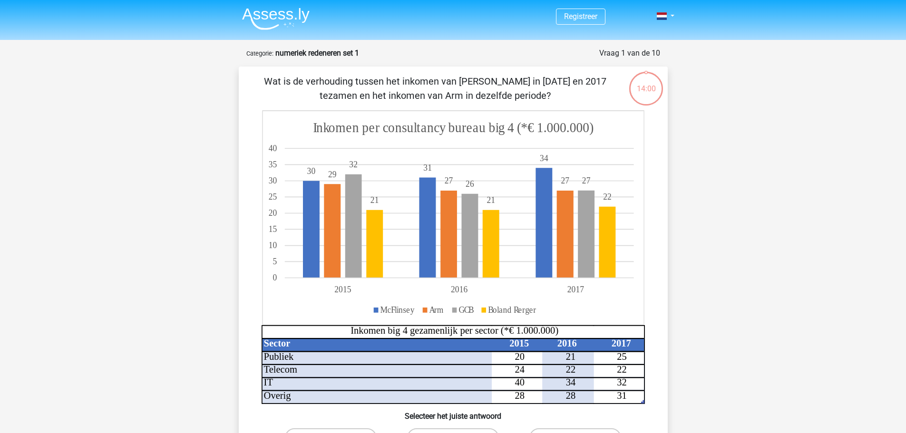 The height and width of the screenshot is (433, 906). I want to click on div: Vraag 1 van de 10, so click(630, 53).